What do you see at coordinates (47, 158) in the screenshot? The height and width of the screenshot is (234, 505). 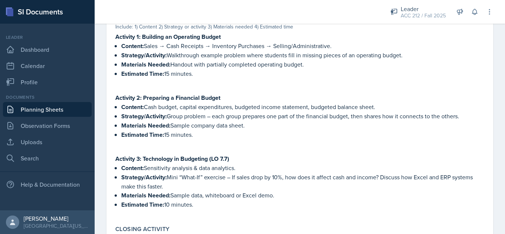 I see `a: Search` at bounding box center [47, 158].